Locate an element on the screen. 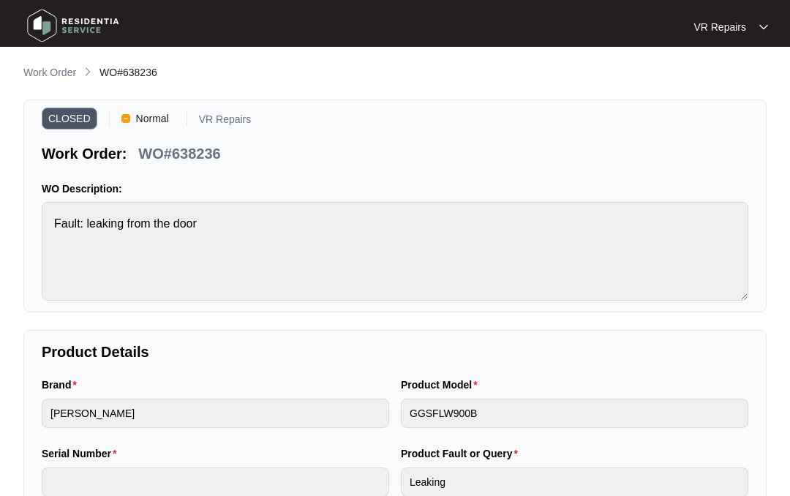  span: CLOSED is located at coordinates (70, 119).